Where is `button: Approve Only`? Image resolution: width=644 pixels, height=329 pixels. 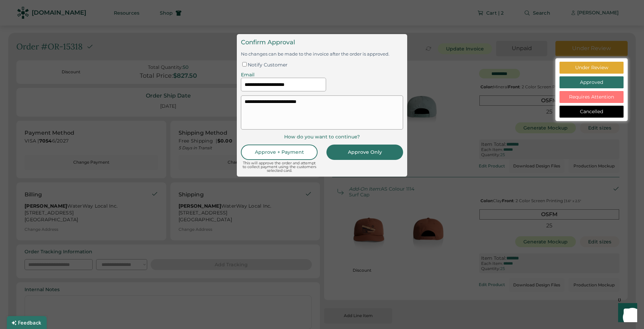 button: Approve Only is located at coordinates (365, 152).